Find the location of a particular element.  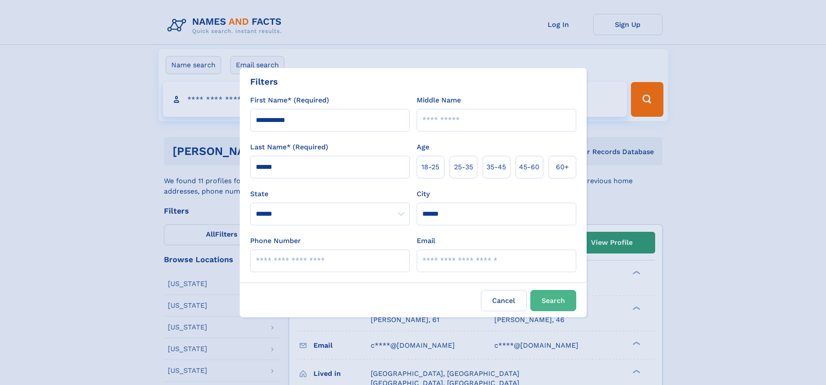

label: Phone Number is located at coordinates (275, 241).